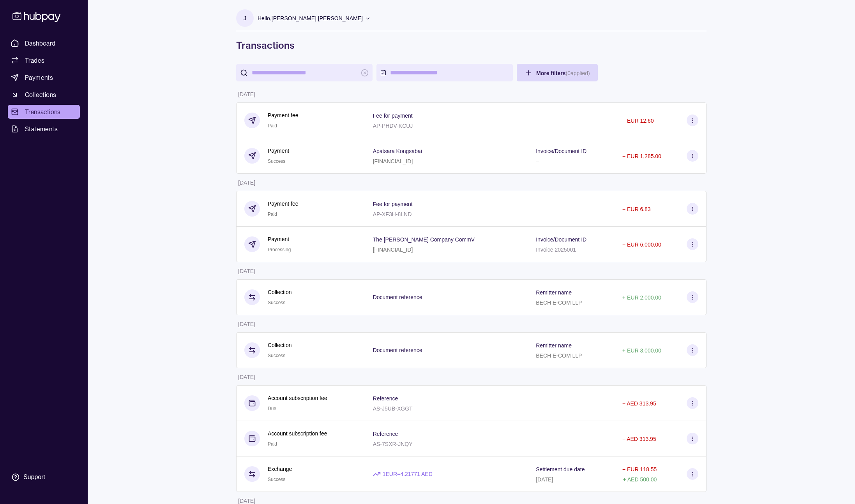 The image size is (855, 504). I want to click on span: Payments, so click(39, 78).